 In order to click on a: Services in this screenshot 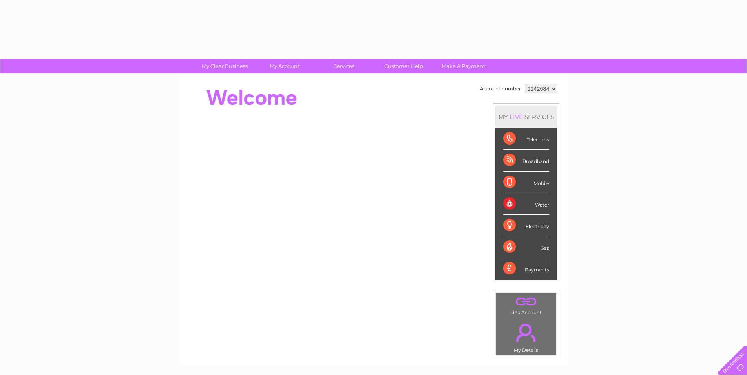, I will do `click(344, 66)`.